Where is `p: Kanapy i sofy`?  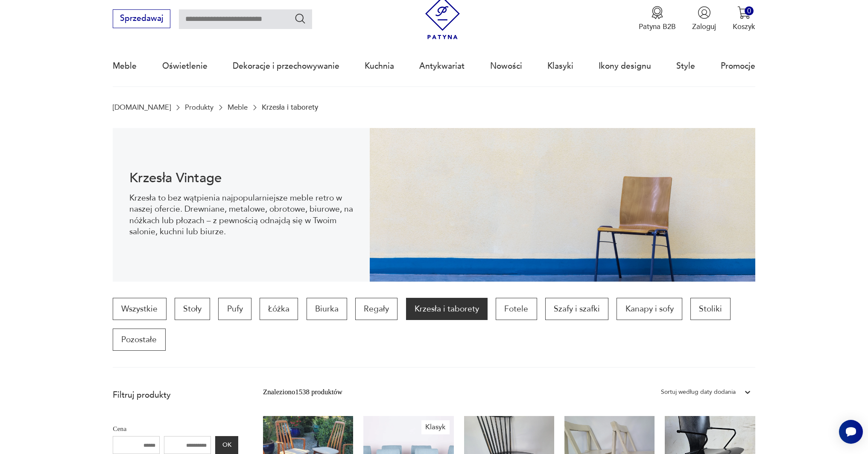
p: Kanapy i sofy is located at coordinates (649, 309).